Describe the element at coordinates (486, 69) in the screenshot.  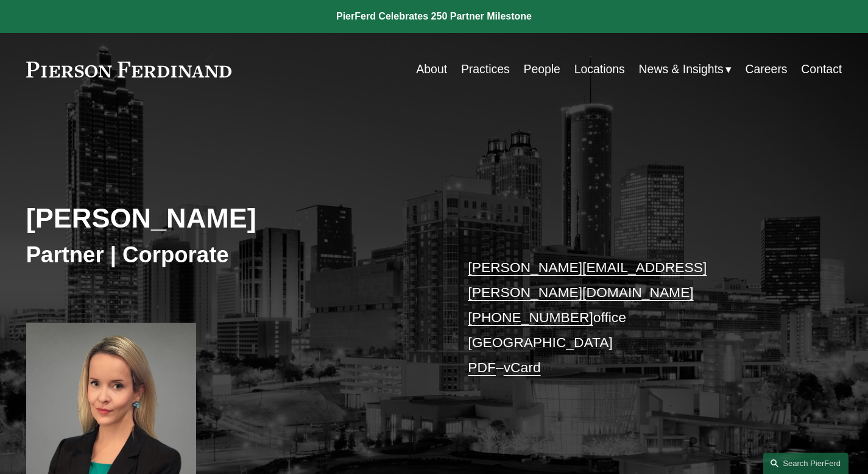
I see `a: Practices` at that location.